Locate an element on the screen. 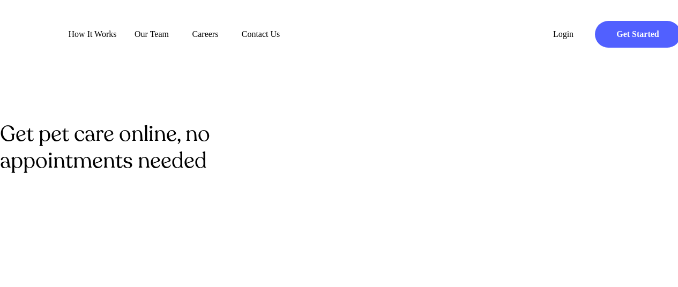 This screenshot has width=678, height=287. a: How It Works is located at coordinates (92, 34).